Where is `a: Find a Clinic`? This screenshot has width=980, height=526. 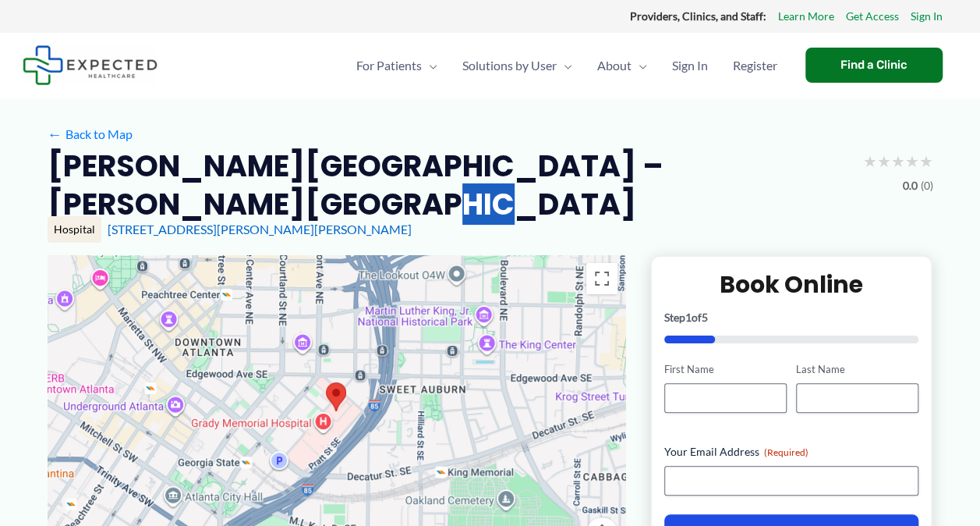
a: Find a Clinic is located at coordinates (875, 65).